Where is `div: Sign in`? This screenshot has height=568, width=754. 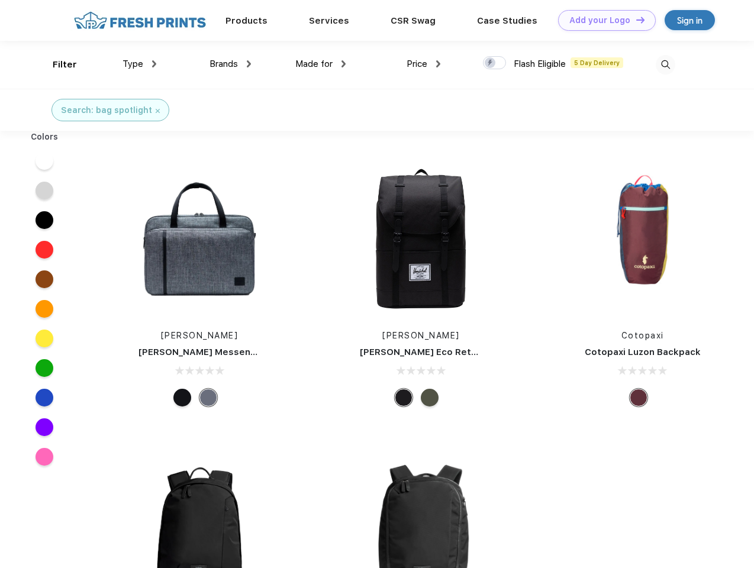
div: Sign in is located at coordinates (689, 20).